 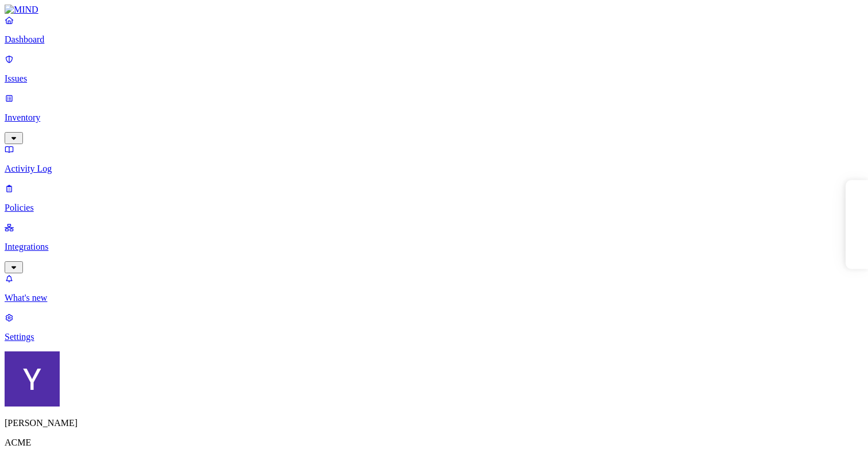 What do you see at coordinates (434, 159) in the screenshot?
I see `a: Activity Log` at bounding box center [434, 159].